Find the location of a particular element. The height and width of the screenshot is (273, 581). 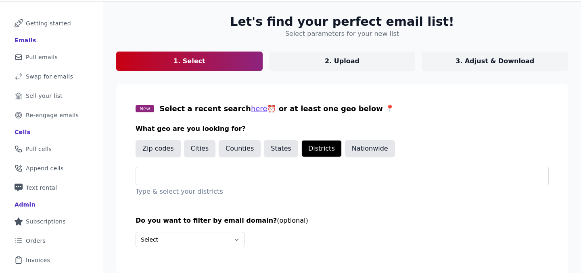

div: Emails is located at coordinates (25, 40).